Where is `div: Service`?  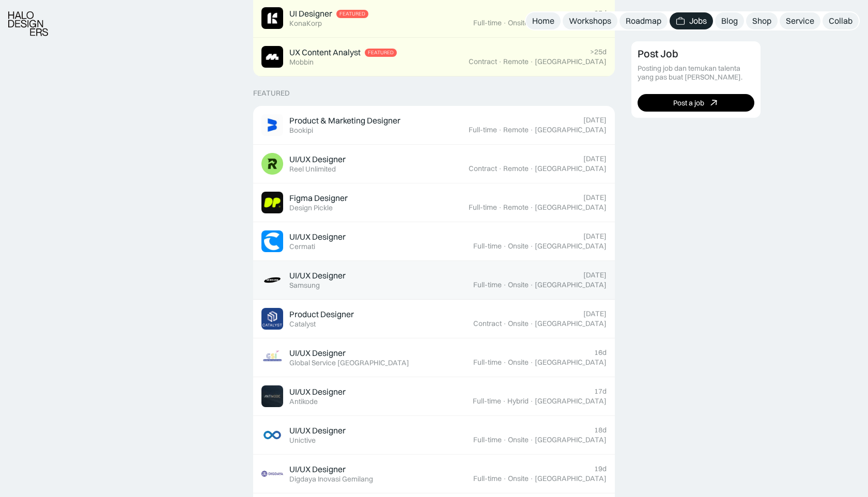 div: Service is located at coordinates (800, 20).